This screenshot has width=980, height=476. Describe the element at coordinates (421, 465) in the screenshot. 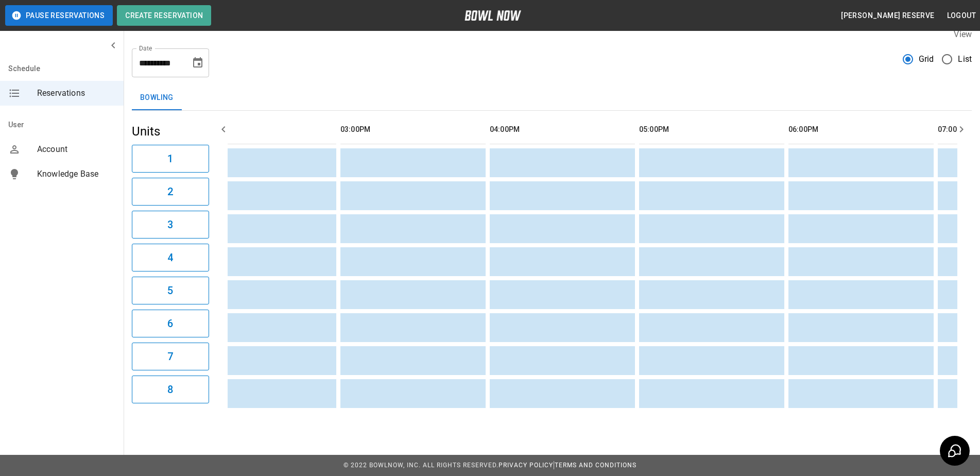

I see `span: © 2022 BowlNow, Inc. All Rights Reserved.` at that location.